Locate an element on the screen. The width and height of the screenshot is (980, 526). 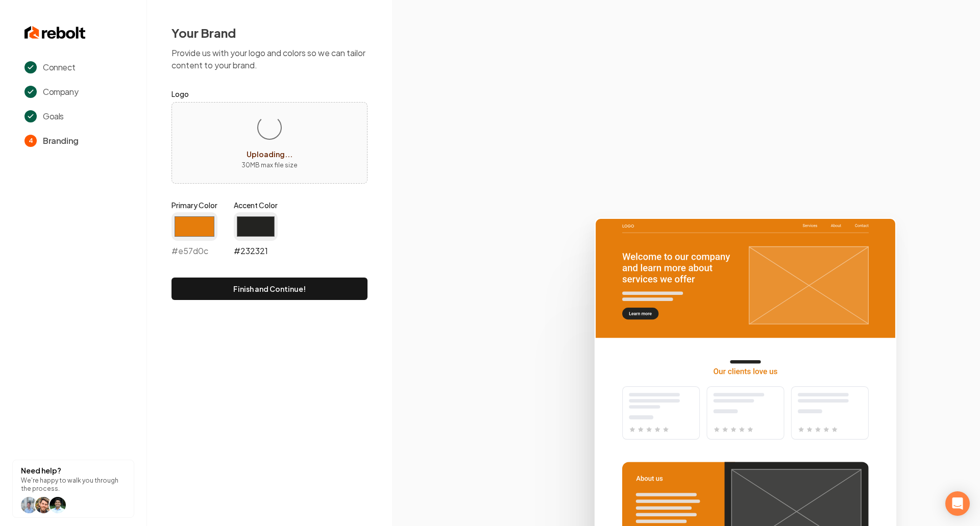
strong: Need help? is located at coordinates (41, 470).